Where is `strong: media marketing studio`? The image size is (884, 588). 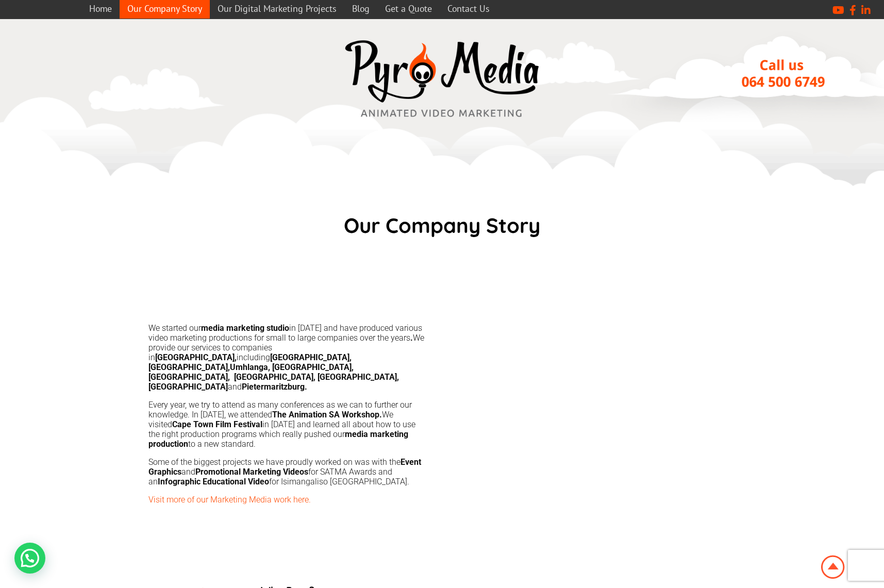 strong: media marketing studio is located at coordinates (245, 328).